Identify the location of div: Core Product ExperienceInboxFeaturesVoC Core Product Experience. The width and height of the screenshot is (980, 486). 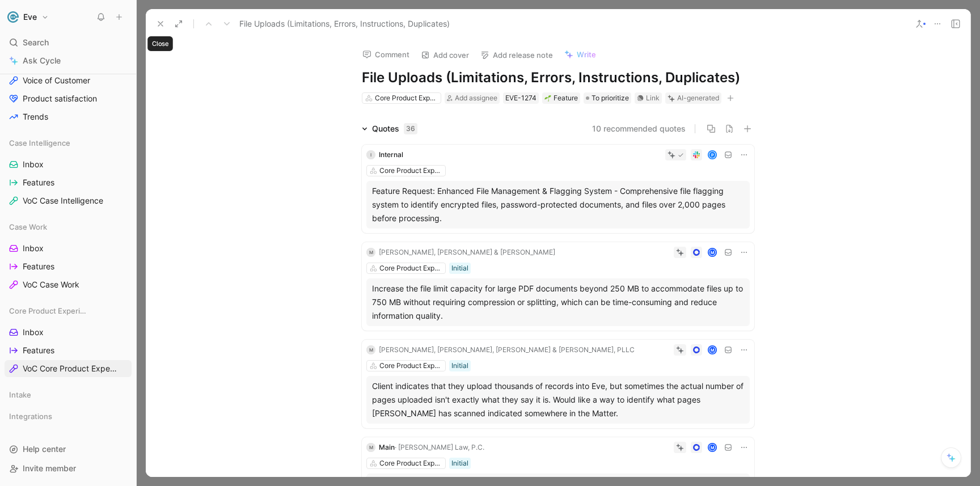
(68, 339).